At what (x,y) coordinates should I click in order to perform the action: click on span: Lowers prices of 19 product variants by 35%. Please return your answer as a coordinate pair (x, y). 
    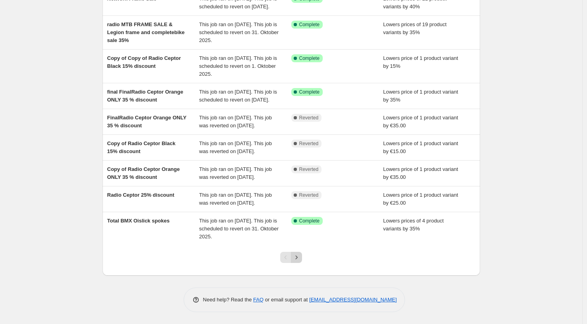
    Looking at the image, I should click on (415, 28).